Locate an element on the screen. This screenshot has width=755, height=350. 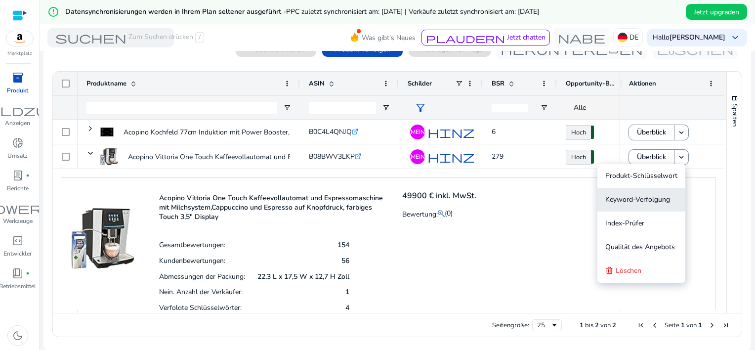
span: plaudern is located at coordinates (465, 38).